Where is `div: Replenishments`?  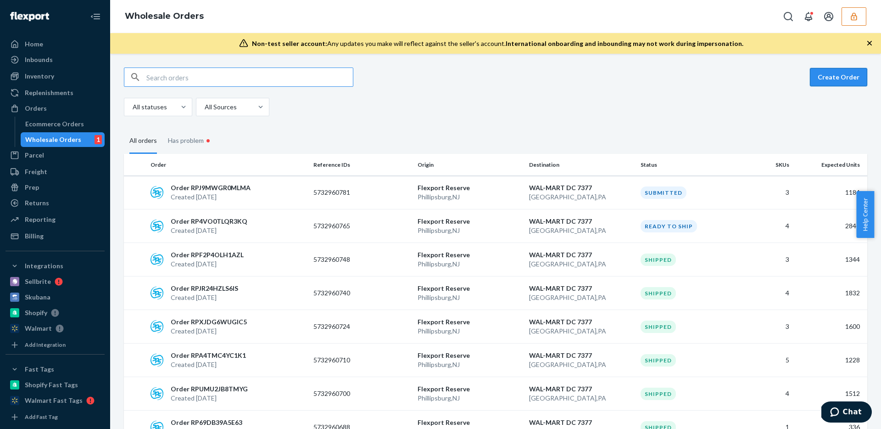 div: Replenishments is located at coordinates (49, 93).